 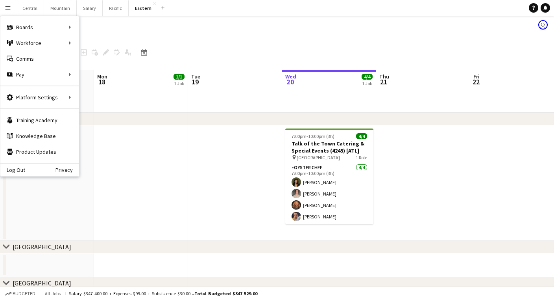 What do you see at coordinates (476, 82) in the screenshot?
I see `span: 22` at bounding box center [476, 82].